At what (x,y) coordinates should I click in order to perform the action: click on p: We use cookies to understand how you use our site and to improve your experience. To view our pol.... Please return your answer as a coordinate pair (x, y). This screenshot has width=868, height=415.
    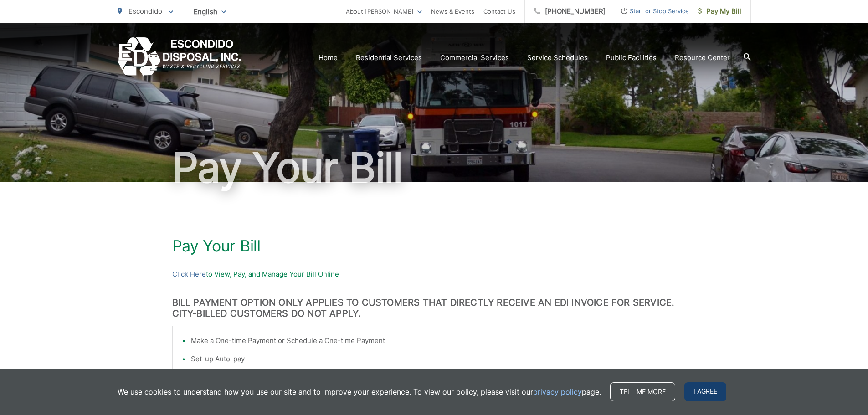
    Looking at the image, I should click on (359, 391).